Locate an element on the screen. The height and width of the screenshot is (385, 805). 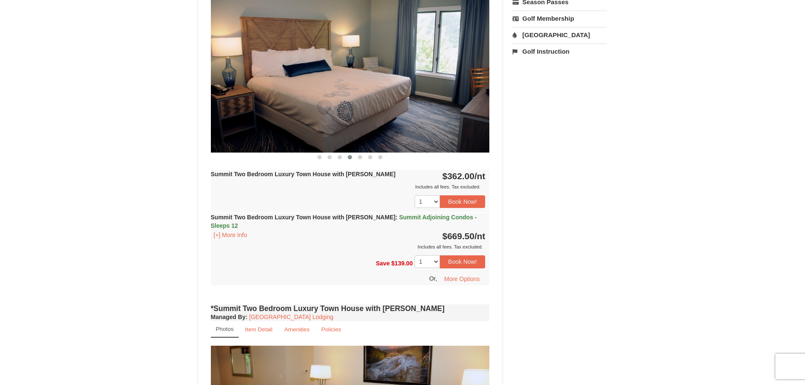
span: Managed By is located at coordinates (228, 317).